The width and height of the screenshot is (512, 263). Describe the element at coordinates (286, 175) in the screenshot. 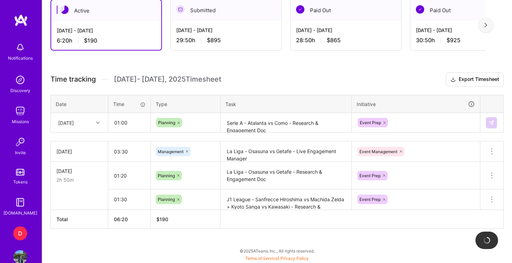

I see `textarea: La Liga - Osasuna vs Getafe - Research & Engagement Doc` at that location.